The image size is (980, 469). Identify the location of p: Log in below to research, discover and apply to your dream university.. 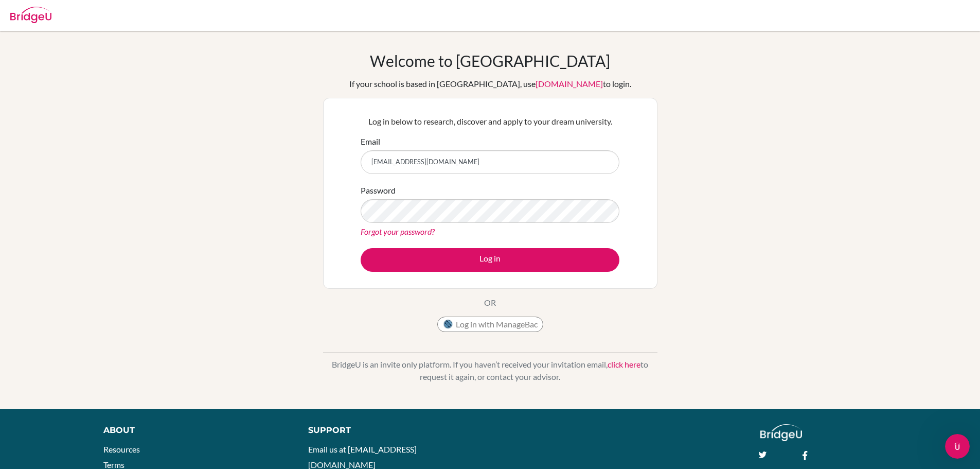
(490, 121).